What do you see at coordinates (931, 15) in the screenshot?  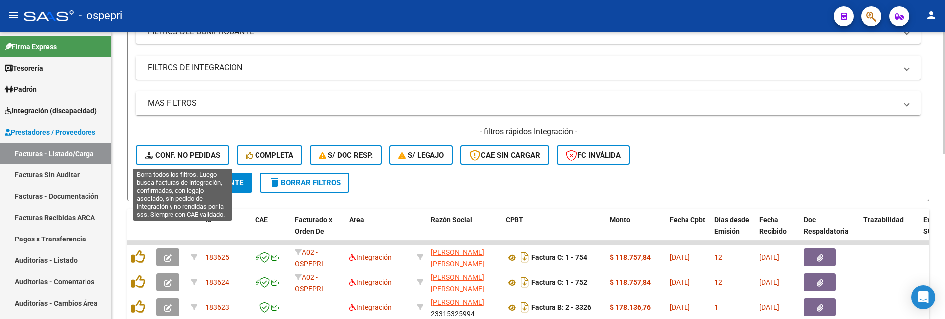 I see `mat-icon: person` at bounding box center [931, 15].